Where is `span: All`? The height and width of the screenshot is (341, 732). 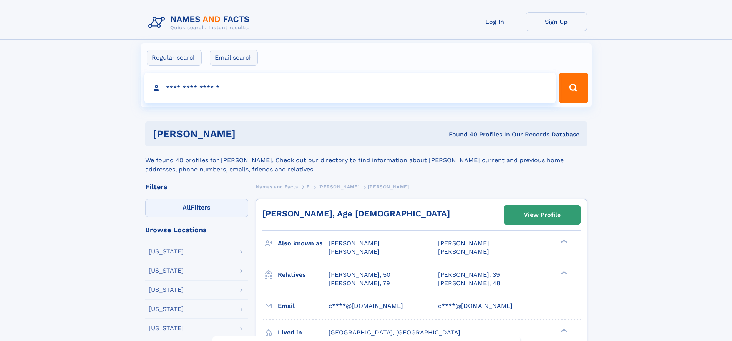 span: All is located at coordinates (186, 207).